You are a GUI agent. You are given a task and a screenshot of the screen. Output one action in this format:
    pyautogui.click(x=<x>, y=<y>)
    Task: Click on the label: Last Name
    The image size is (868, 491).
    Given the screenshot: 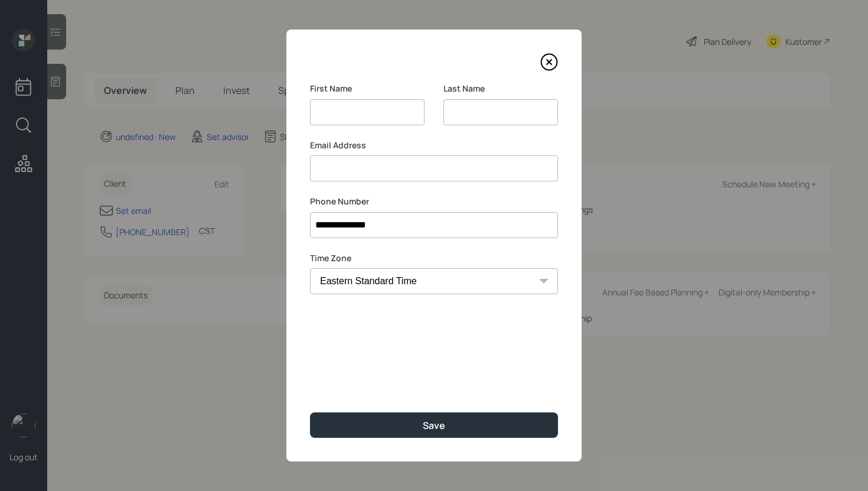 What is the action you would take?
    pyautogui.click(x=501, y=89)
    